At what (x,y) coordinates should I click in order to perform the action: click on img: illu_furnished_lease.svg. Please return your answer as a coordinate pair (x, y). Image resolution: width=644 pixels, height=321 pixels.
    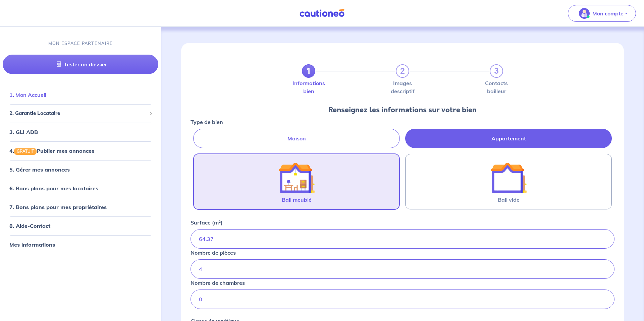
    Looking at the image, I should click on (296, 178).